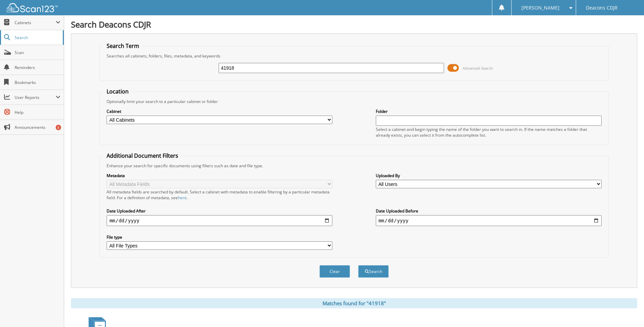 The height and width of the screenshot is (327, 644). Describe the element at coordinates (489, 111) in the screenshot. I see `label: Folder` at that location.